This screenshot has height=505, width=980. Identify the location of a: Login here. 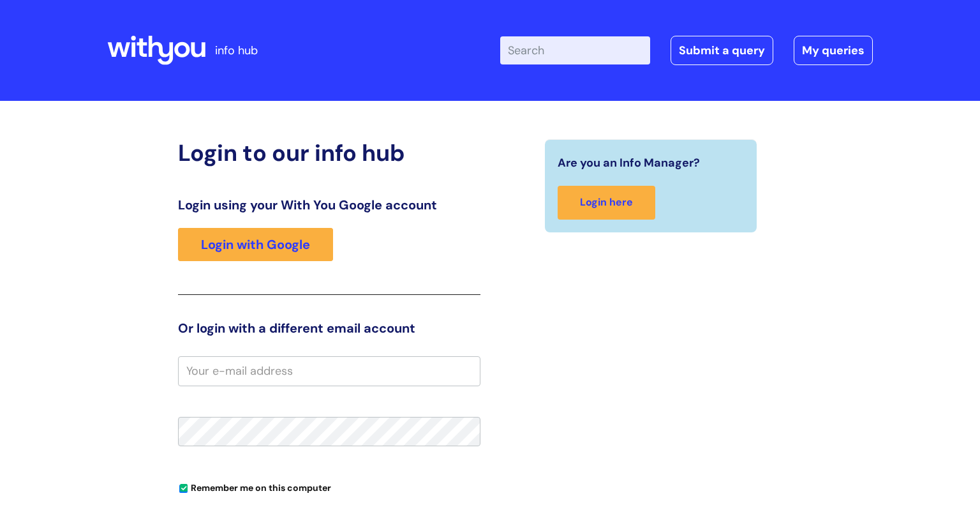
(606, 202).